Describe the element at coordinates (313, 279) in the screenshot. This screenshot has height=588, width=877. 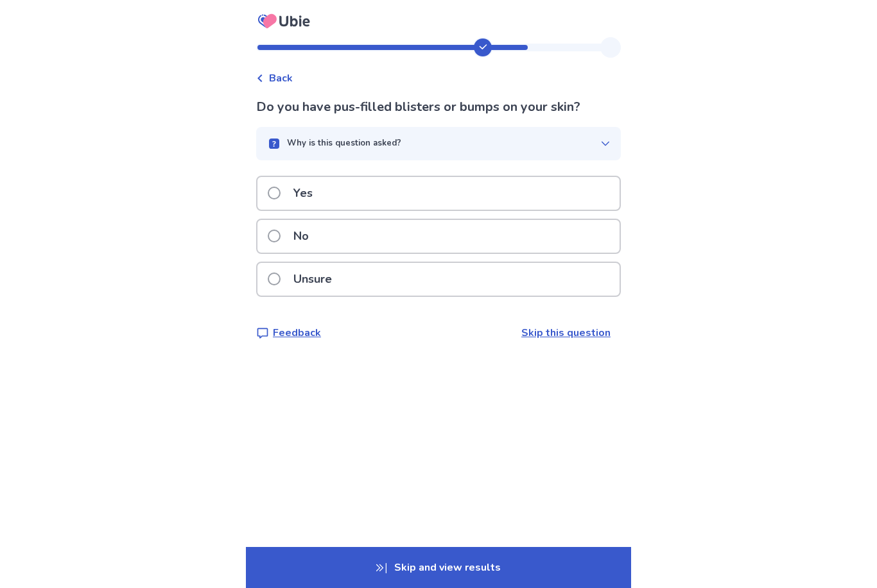
I see `p: Unsure` at that location.